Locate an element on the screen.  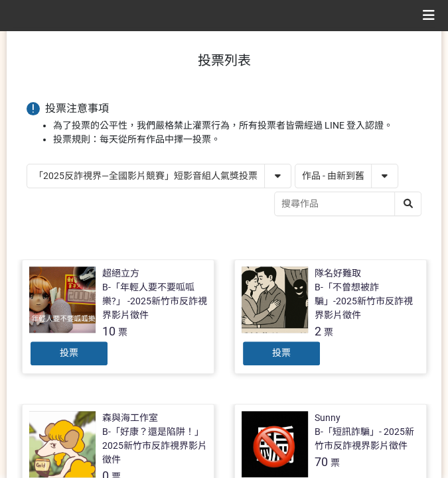
span: 投票注意事項 is located at coordinates (77, 108).